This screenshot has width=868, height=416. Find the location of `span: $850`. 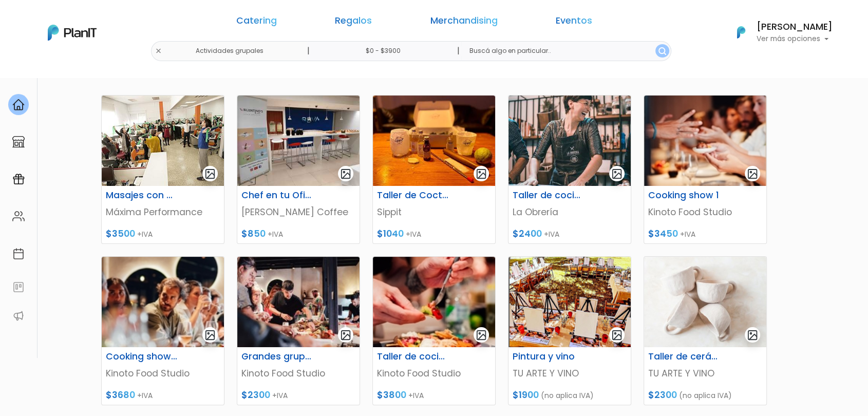

span: $850 is located at coordinates (253, 234).